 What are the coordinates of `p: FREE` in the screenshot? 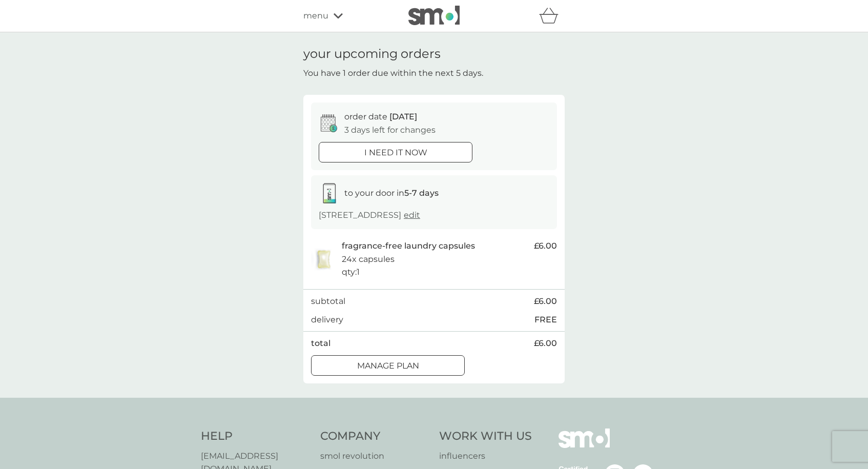 It's located at (546, 319).